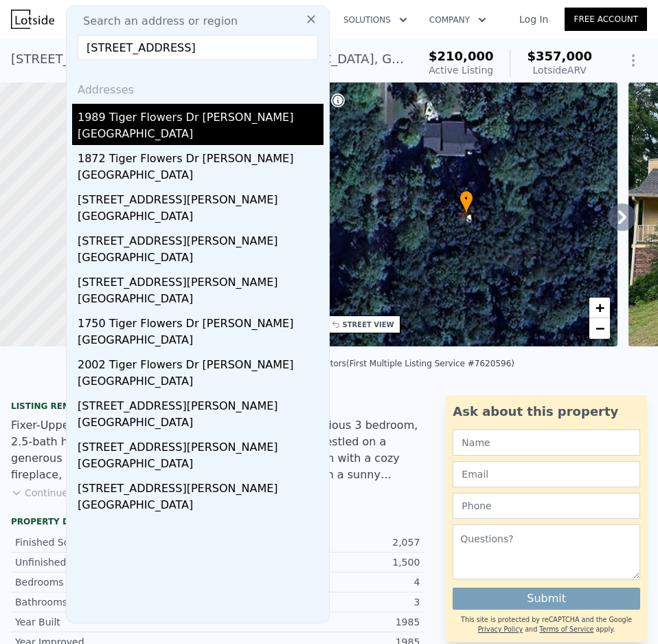 The height and width of the screenshot is (644, 658). I want to click on input: Email, so click(546, 474).